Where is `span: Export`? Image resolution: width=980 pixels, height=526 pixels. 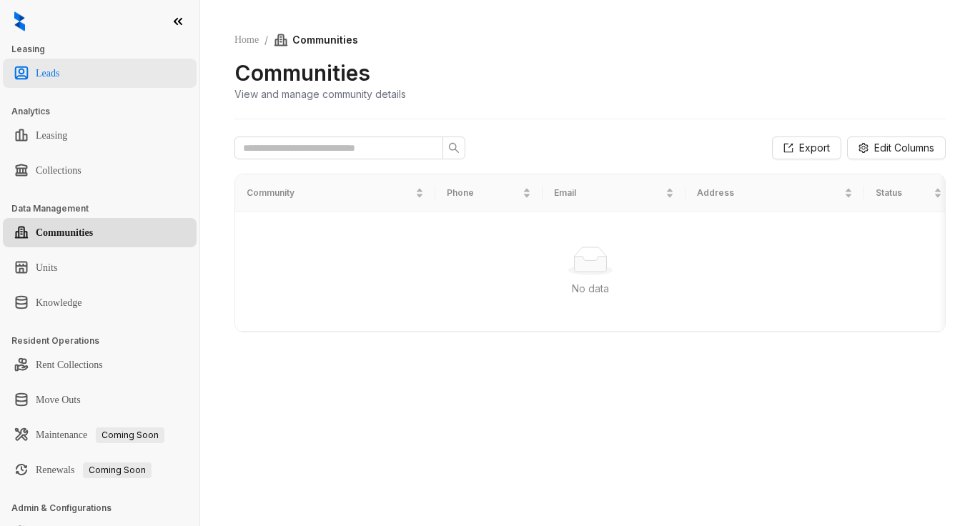 span: Export is located at coordinates (814, 148).